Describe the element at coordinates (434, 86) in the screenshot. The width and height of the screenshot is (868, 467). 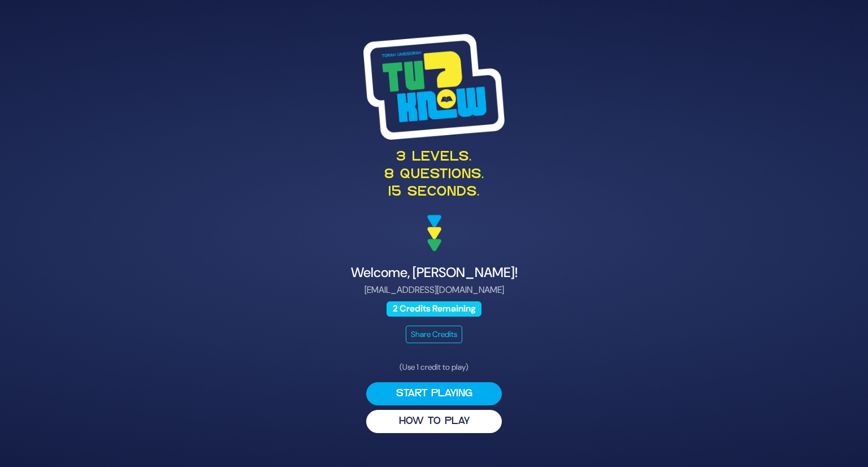
I see `img: Tournament Logo` at that location.